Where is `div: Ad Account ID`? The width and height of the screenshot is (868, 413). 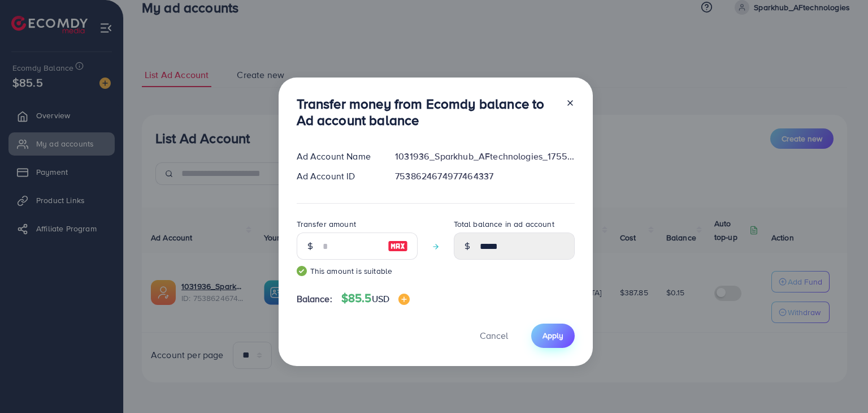
div: Ad Account ID is located at coordinates (337, 176).